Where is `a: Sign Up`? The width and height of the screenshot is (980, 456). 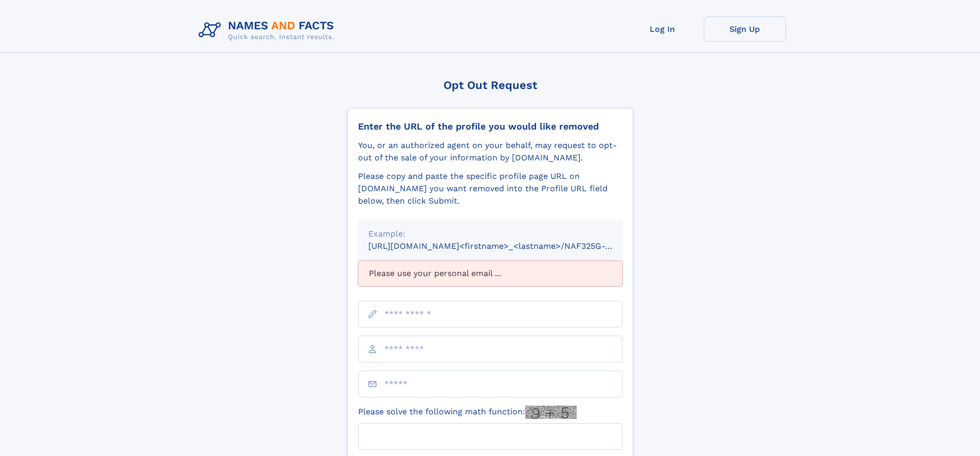 a: Sign Up is located at coordinates (745, 28).